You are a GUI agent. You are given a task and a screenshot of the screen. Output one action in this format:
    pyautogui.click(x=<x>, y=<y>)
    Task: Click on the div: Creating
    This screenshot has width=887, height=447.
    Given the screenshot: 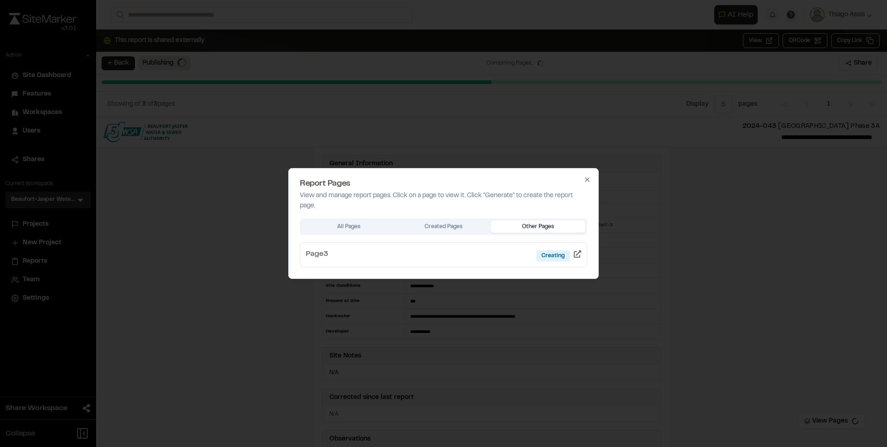 What is the action you would take?
    pyautogui.click(x=553, y=256)
    